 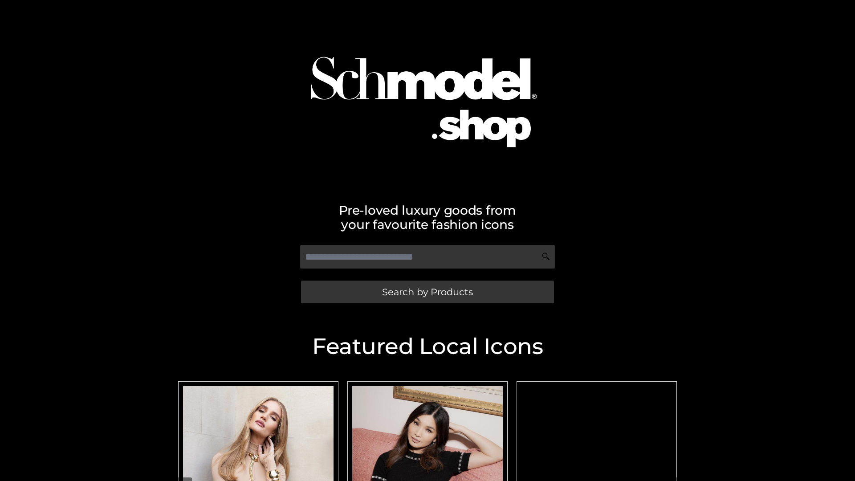 What do you see at coordinates (427, 292) in the screenshot?
I see `a: Search by Products` at bounding box center [427, 292].